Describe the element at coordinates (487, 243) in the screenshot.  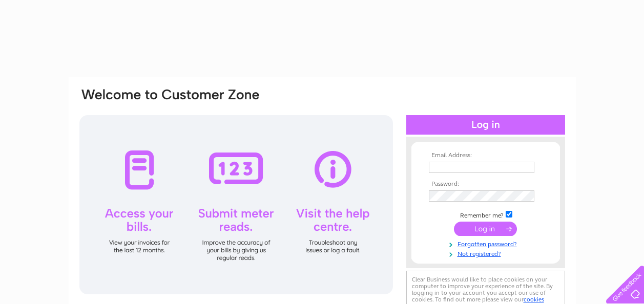
I see `a: Forgotten password?` at that location.